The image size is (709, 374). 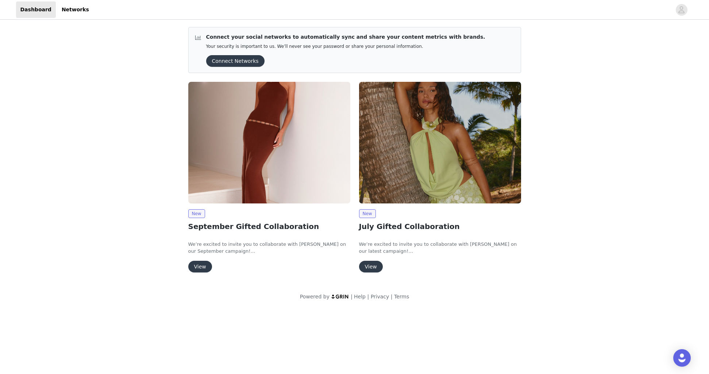 I want to click on button: Connect Networks, so click(x=235, y=61).